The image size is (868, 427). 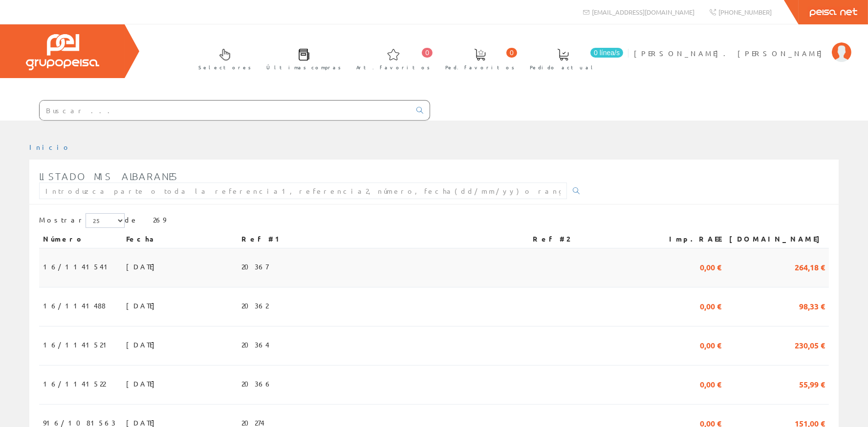 What do you see at coordinates (688, 239) in the screenshot?
I see `th: Imp.RAEE` at bounding box center [688, 239].